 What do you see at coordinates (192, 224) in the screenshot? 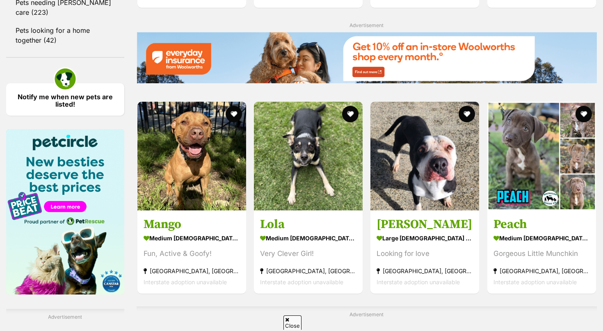
I see `h3: Mango` at bounding box center [192, 224].